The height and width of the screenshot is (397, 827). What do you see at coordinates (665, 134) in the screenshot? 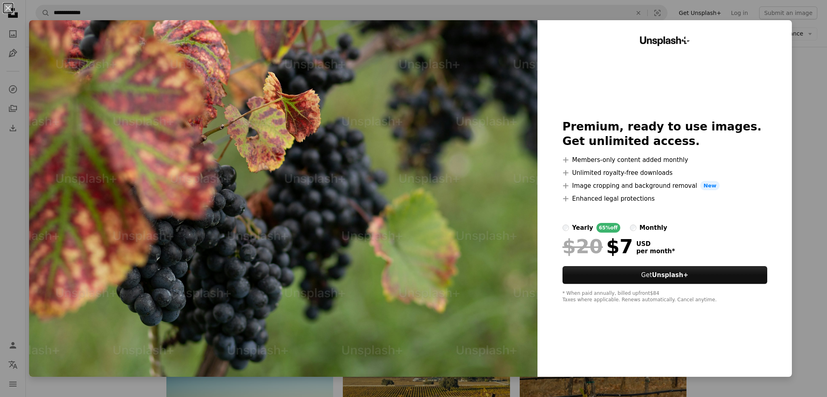
I see `h2: Premium, ready to use images. Get unlimited access.` at bounding box center [665, 134].